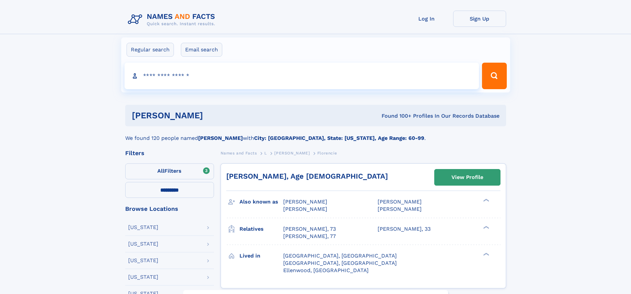 The image size is (631, 294). I want to click on div: Filters, so click(170, 153).